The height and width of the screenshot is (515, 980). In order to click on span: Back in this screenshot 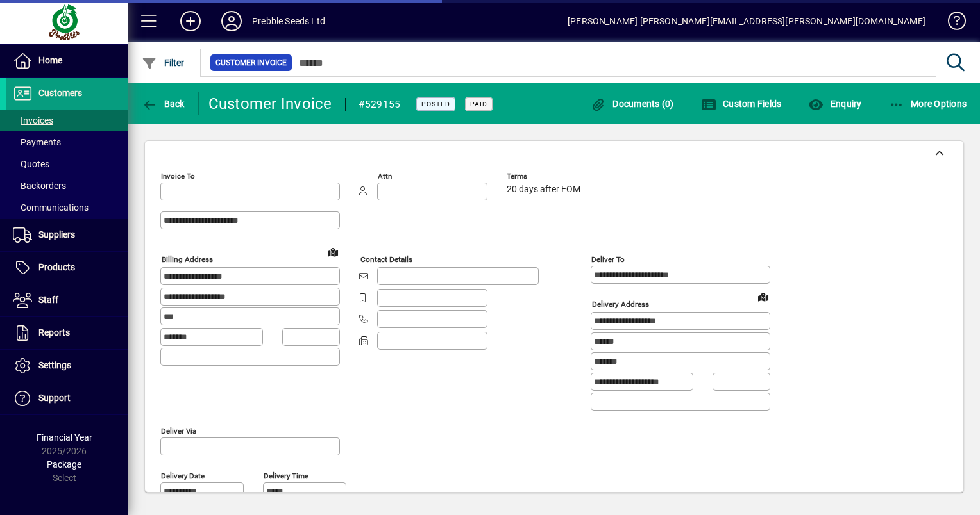, I will do `click(163, 104)`.